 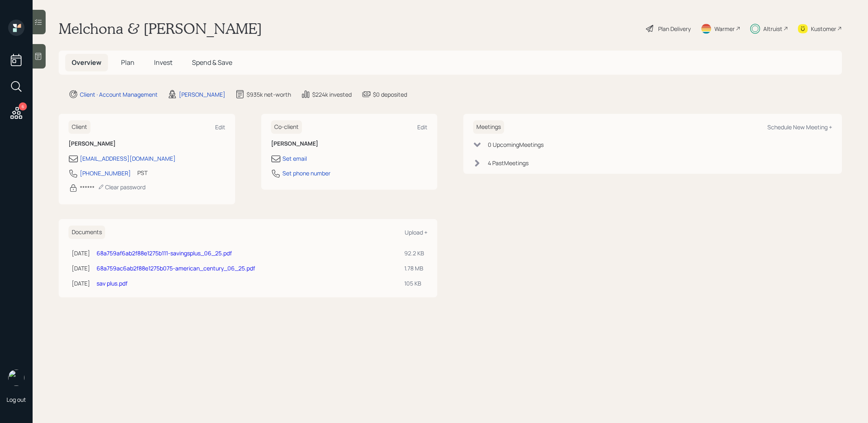 What do you see at coordinates (332, 94) in the screenshot?
I see `div: $224k invested` at bounding box center [332, 94].